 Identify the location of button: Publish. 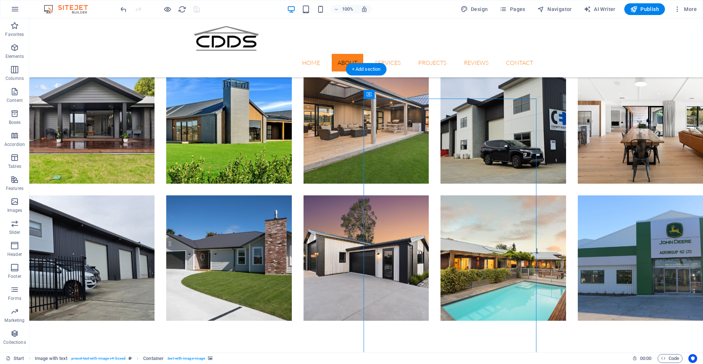
(645, 9).